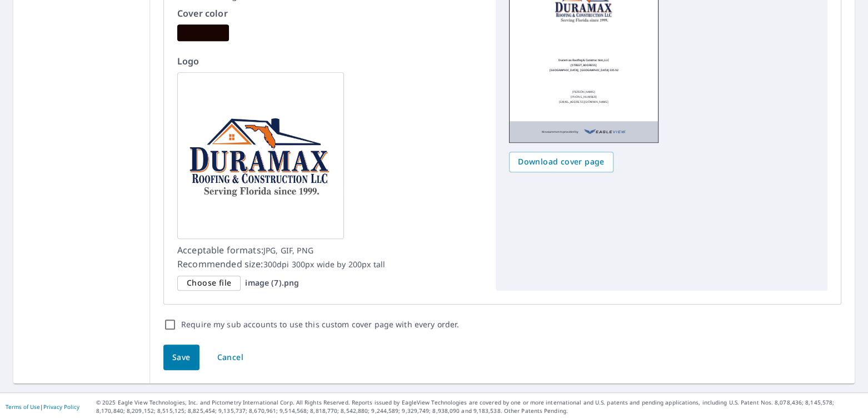 This screenshot has width=868, height=419. Describe the element at coordinates (288, 250) in the screenshot. I see `span: JPG, GIF, PNG` at that location.